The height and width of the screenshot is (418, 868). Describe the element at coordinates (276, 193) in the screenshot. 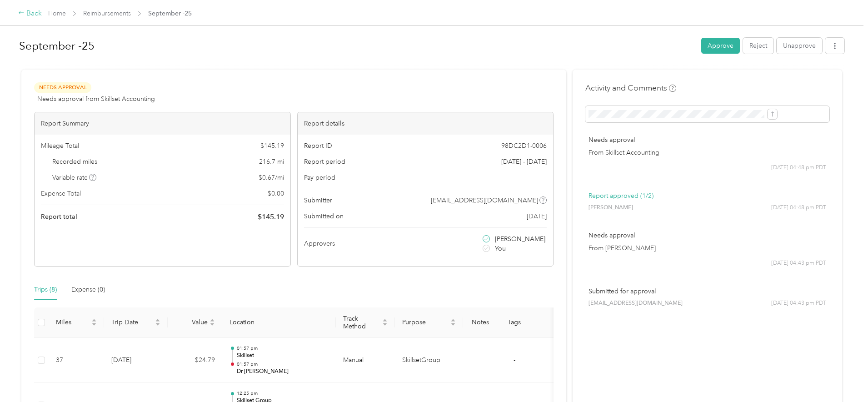

I see `span: $ 0.00` at that location.